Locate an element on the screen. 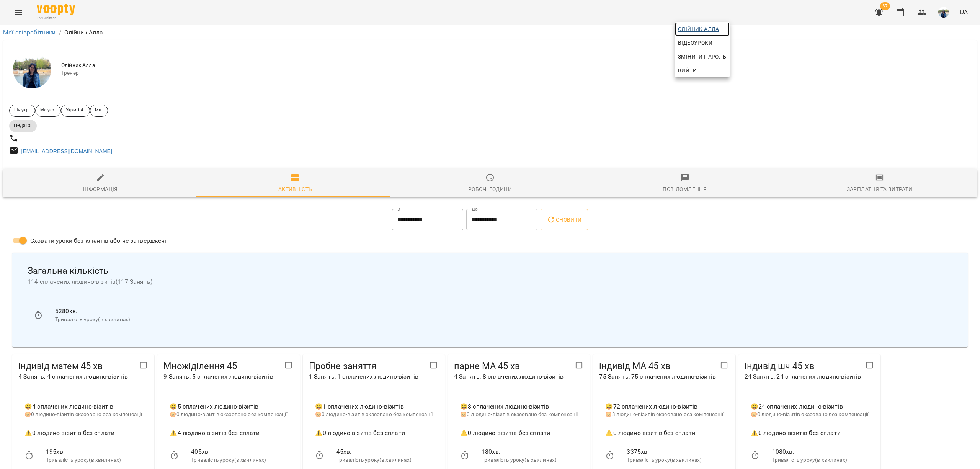 The height and width of the screenshot is (469, 980). span: Відеоуроки is located at coordinates (695, 43).